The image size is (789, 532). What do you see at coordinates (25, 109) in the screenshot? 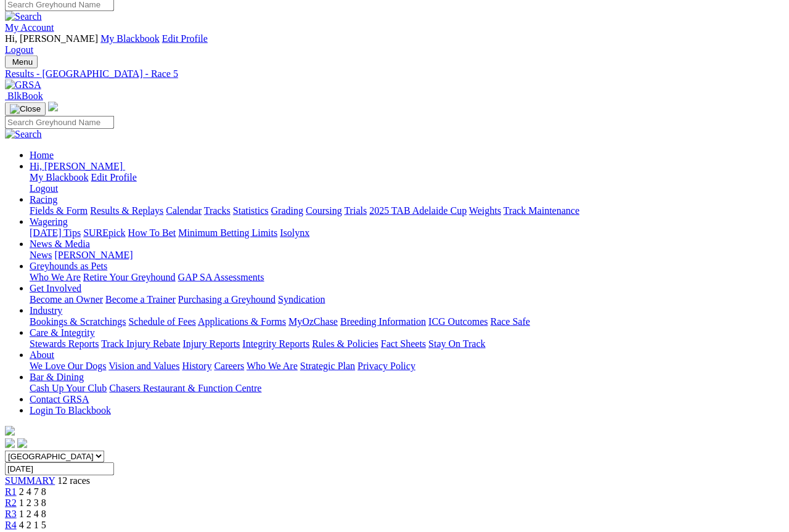
I see `img: Close` at bounding box center [25, 109].